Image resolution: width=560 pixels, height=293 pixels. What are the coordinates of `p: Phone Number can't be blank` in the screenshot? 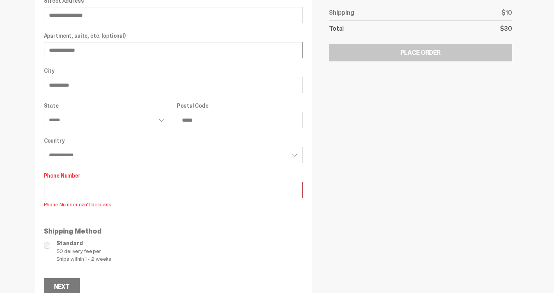 It's located at (173, 204).